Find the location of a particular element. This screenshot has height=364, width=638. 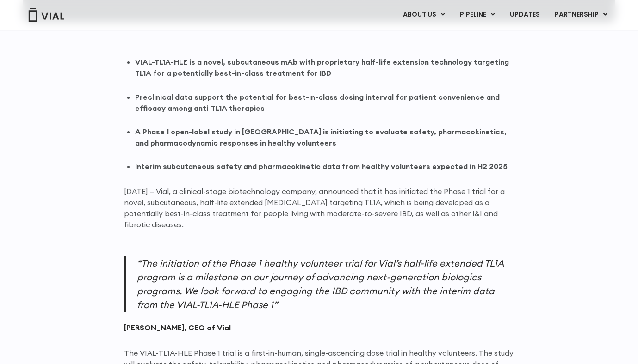

img: Vial Logo is located at coordinates (46, 15).